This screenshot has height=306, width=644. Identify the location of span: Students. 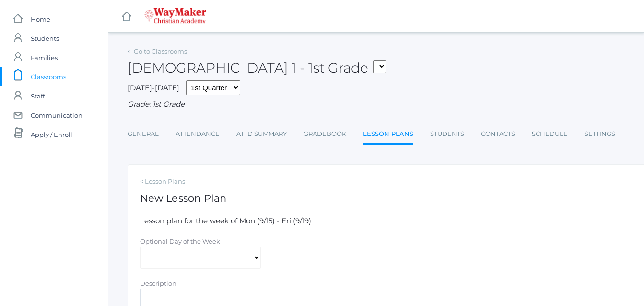
(44, 38).